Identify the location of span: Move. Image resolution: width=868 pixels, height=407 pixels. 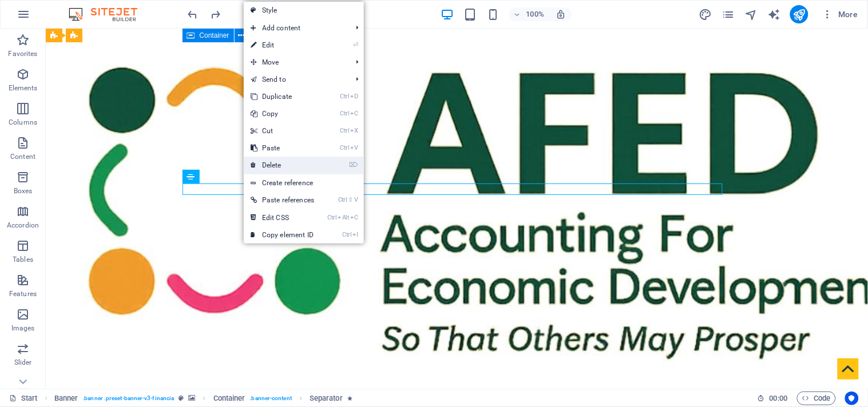
(295, 63).